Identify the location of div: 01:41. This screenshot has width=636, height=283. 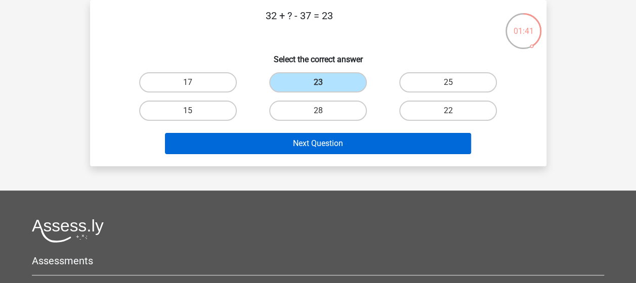
(523, 25).